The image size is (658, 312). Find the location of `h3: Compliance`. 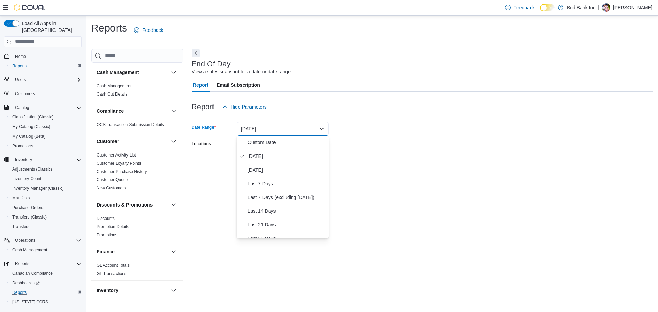

h3: Compliance is located at coordinates (110, 111).